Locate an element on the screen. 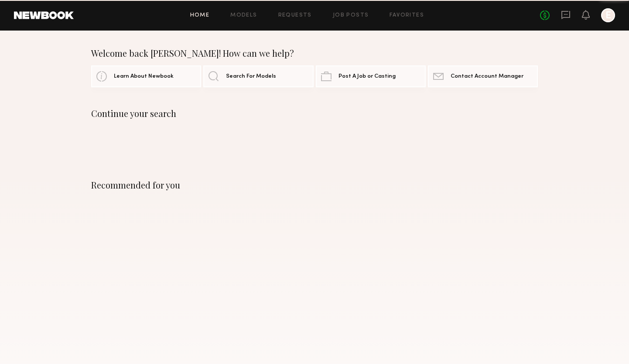 The height and width of the screenshot is (364, 629). span: Search For Models is located at coordinates (251, 76).